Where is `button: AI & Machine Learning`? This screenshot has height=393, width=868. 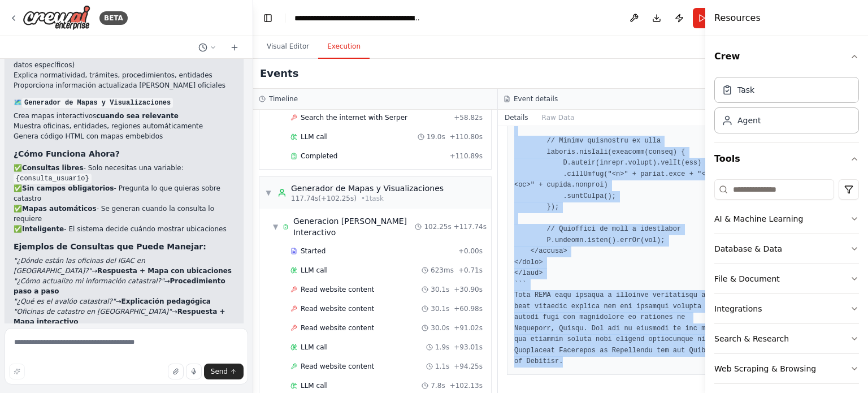 button: AI & Machine Learning is located at coordinates (787, 219).